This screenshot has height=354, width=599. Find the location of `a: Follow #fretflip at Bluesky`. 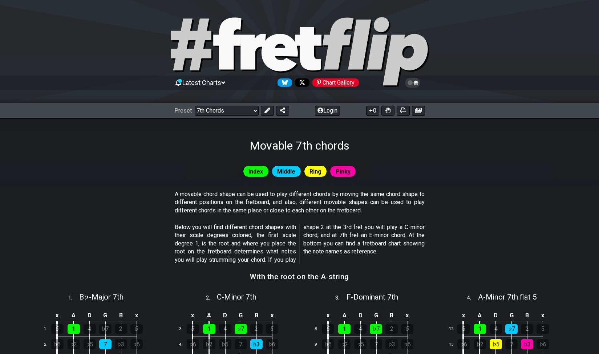

a: Follow #fretflip at Bluesky is located at coordinates (283, 82).